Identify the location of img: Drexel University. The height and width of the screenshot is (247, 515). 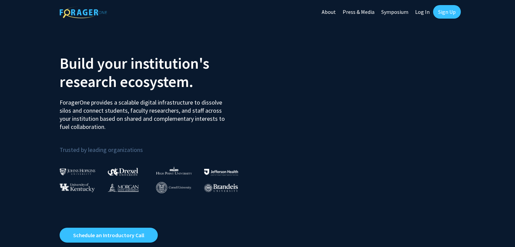
(123, 172).